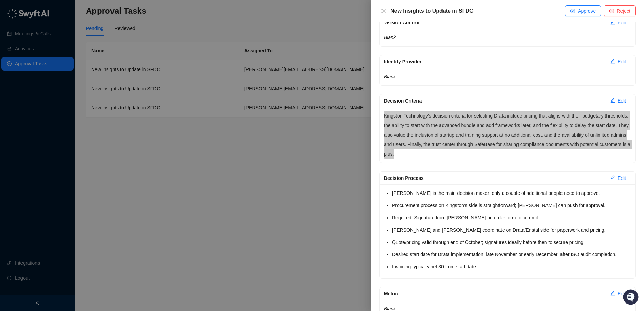  Describe the element at coordinates (16, 99) in the screenshot. I see `a: 📚Docs` at that location.